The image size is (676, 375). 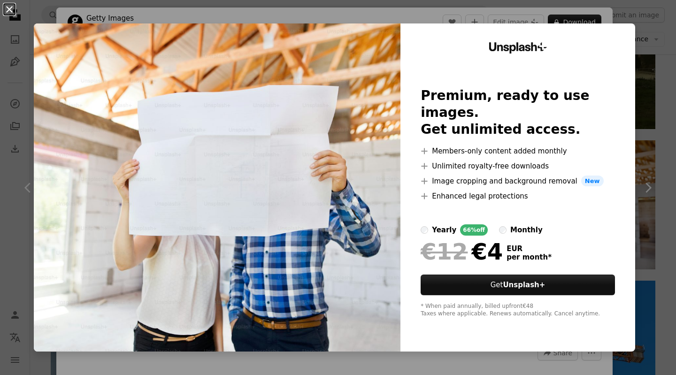 What do you see at coordinates (518, 285) in the screenshot?
I see `button: GetUnsplash+` at bounding box center [518, 285].